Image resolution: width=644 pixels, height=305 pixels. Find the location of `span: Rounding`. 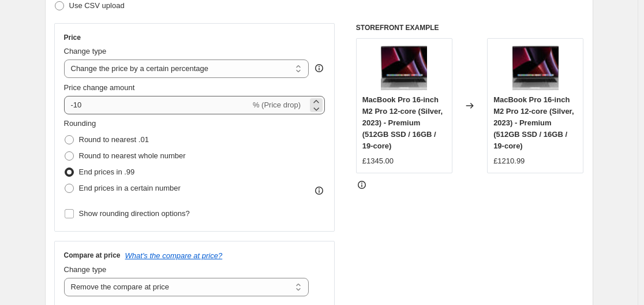

span: Rounding is located at coordinates (80, 123).